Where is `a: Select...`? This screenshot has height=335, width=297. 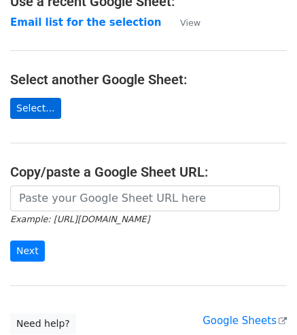
a: Select... is located at coordinates (35, 108).